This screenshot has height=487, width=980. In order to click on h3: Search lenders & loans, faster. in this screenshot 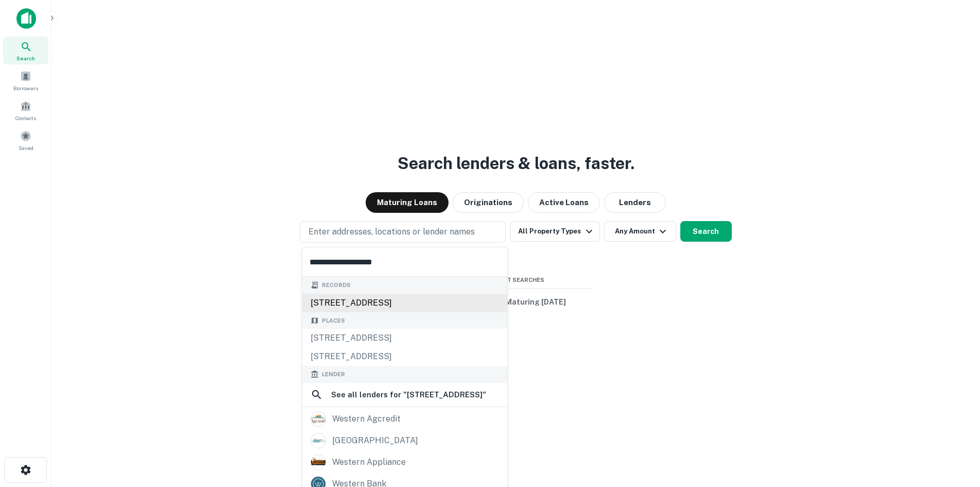, I will do `click(516, 163)`.